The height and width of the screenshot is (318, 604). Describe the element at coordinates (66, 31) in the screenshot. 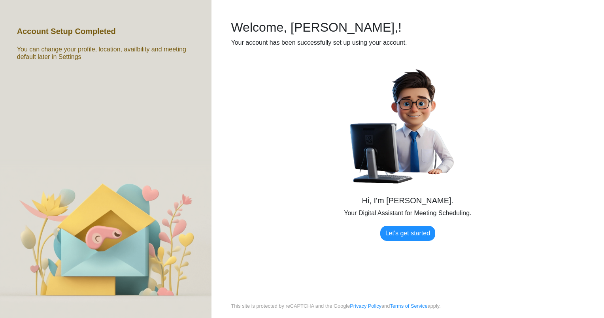

I see `h5: Account Setup Completed` at that location.